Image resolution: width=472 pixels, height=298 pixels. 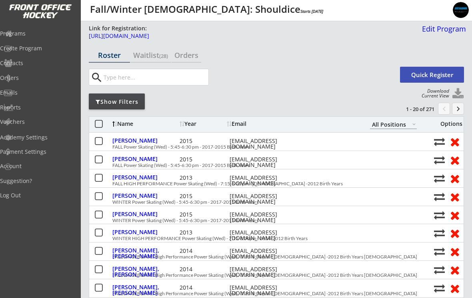 What do you see at coordinates (458, 94) in the screenshot?
I see `button: Click to download full roster. Your browser settings may try to block it, check your security set...` at bounding box center [458, 94].